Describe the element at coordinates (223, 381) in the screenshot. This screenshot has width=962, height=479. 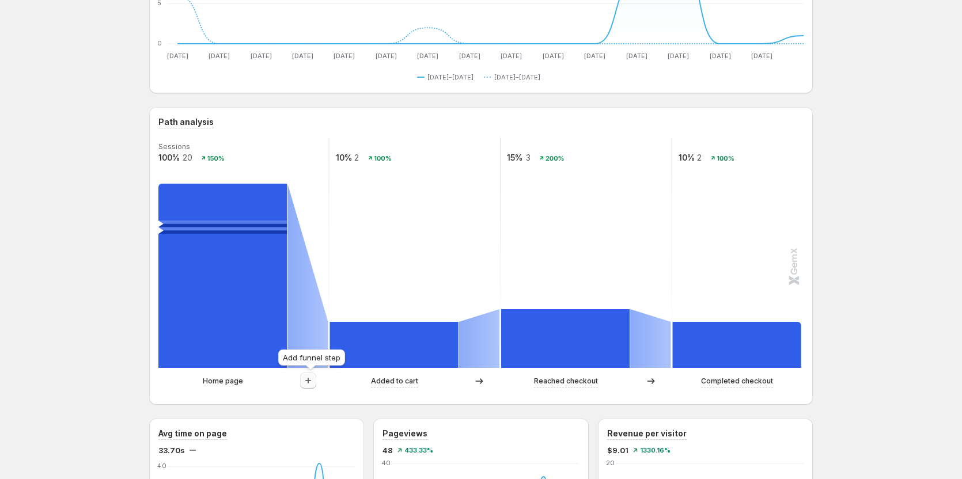
I see `p: Home page` at that location.